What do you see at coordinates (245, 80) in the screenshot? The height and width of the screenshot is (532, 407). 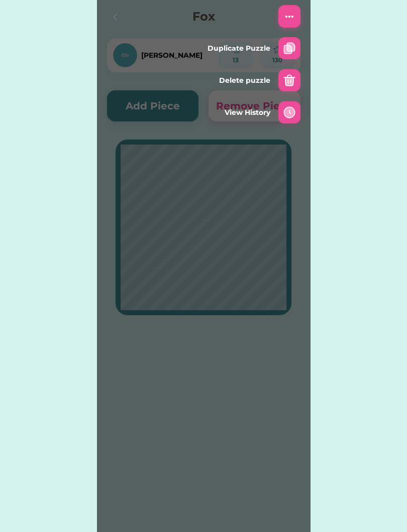 I see `div: Delete puzzle` at bounding box center [245, 80].